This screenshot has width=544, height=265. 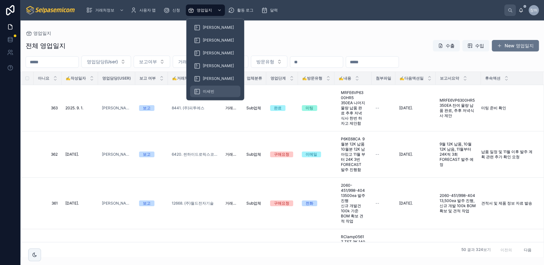 What do you see at coordinates (42, 33) in the screenshot?
I see `span: 영업일지` at bounding box center [42, 33].